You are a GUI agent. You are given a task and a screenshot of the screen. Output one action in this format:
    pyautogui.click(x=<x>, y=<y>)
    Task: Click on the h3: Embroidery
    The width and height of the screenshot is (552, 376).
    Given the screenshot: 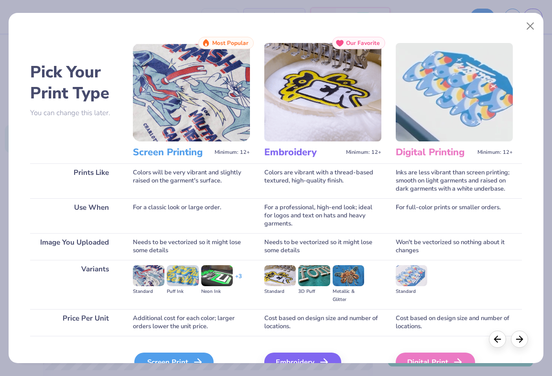 What is the action you would take?
    pyautogui.click(x=303, y=153)
    